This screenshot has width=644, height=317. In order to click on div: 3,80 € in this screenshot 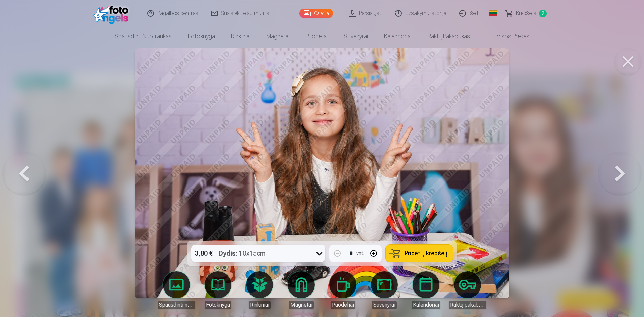, I will do `click(204, 253)`.